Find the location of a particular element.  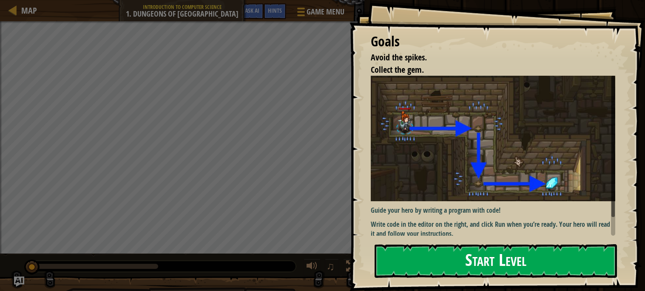

li: Avoid the spikes. is located at coordinates (487, 57).